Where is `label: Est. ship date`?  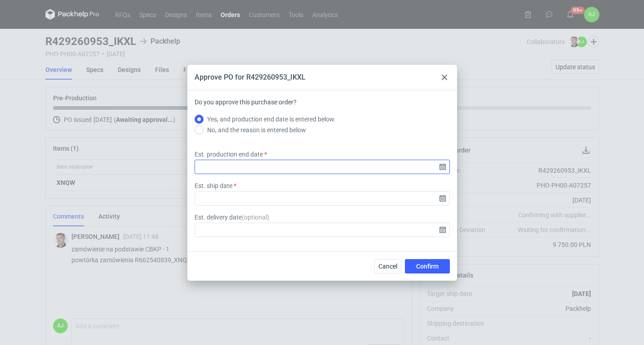 label: Est. ship date is located at coordinates (213, 186).